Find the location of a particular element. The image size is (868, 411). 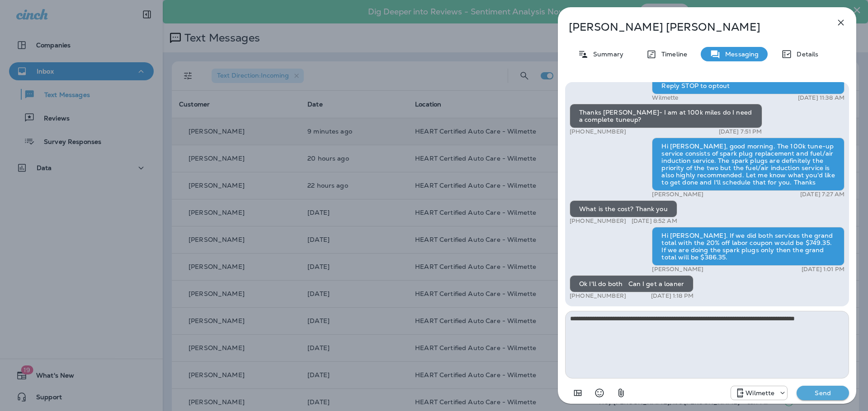

p: Send is located at coordinates (822, 393).